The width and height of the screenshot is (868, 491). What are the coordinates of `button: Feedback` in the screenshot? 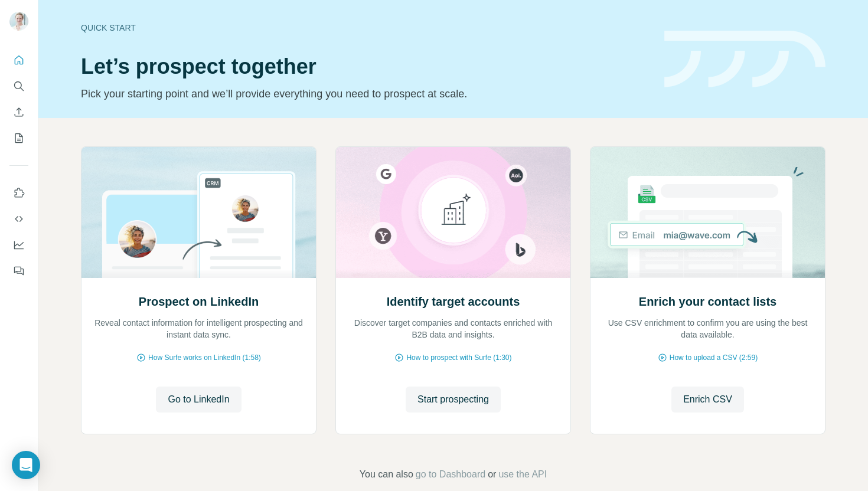 It's located at (19, 271).